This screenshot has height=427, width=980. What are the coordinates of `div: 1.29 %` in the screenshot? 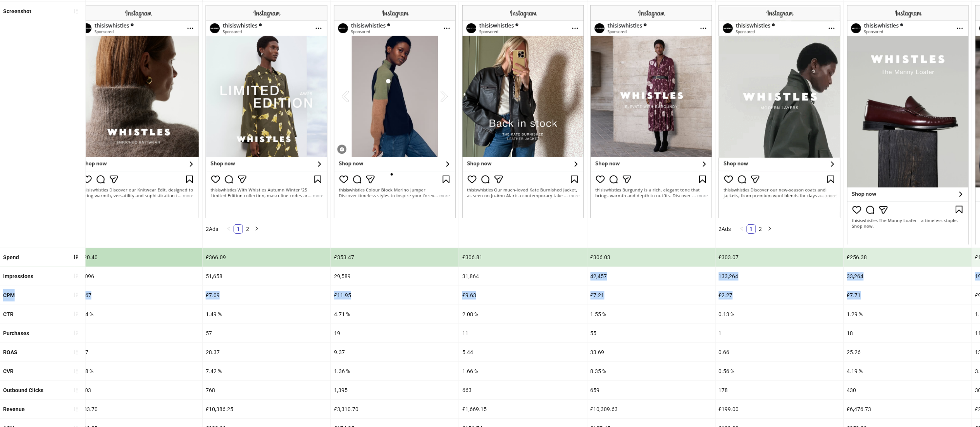 It's located at (908, 314).